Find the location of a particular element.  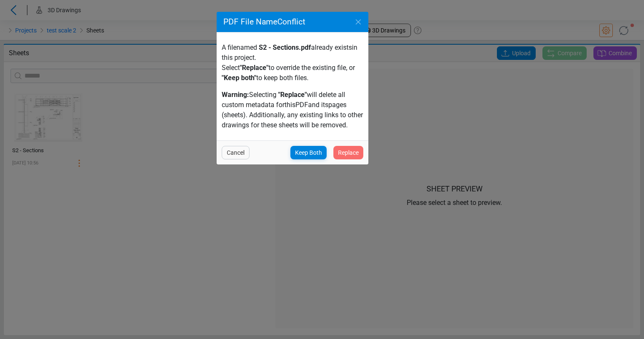

span: Keep Both is located at coordinates (309, 153).